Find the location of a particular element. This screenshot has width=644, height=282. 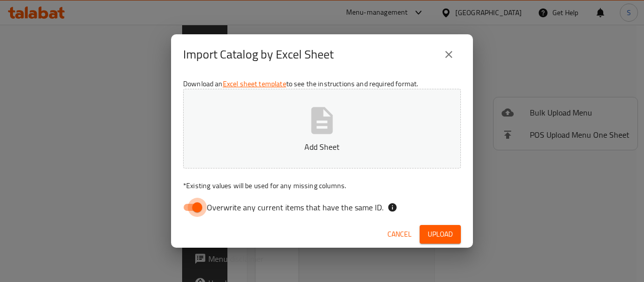

span: Upload is located at coordinates (440, 234).